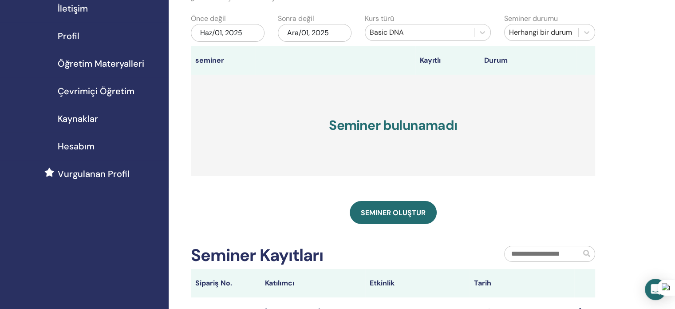 Image resolution: width=675 pixels, height=309 pixels. I want to click on div: Open Intercom Messenger, so click(656, 289).